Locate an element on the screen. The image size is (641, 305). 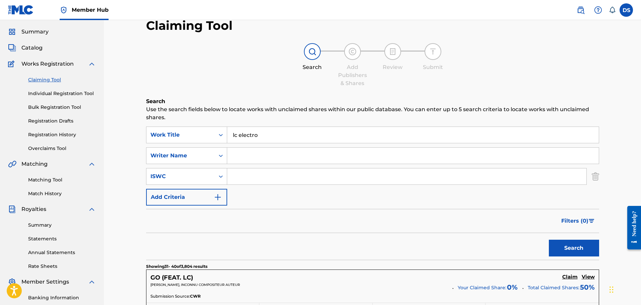
p: Showing 31 - 40 of 3,804 results is located at coordinates (177, 267).